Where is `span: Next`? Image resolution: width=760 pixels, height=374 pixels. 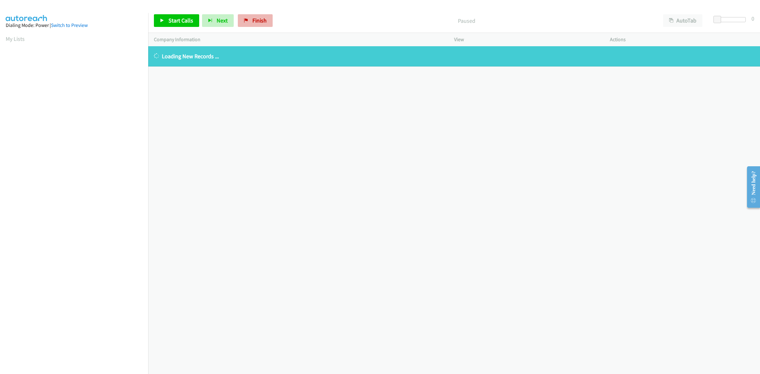 span: Next is located at coordinates (222, 20).